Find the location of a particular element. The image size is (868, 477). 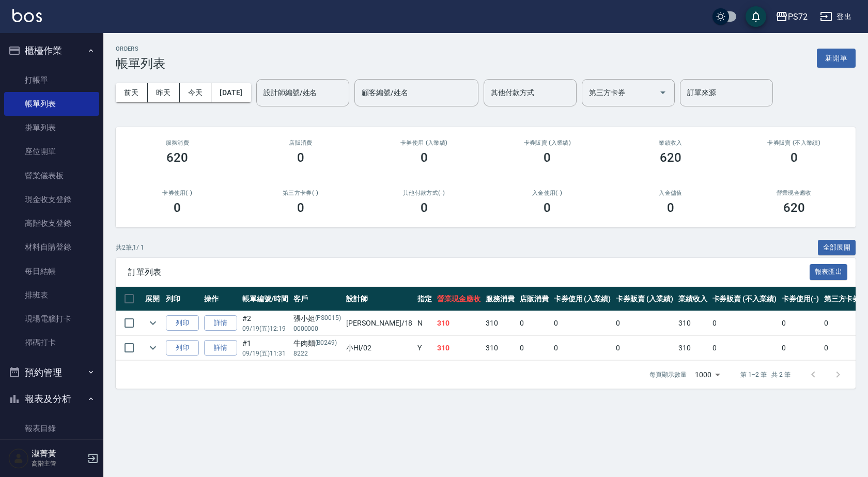

p: 8222 is located at coordinates (317, 354).